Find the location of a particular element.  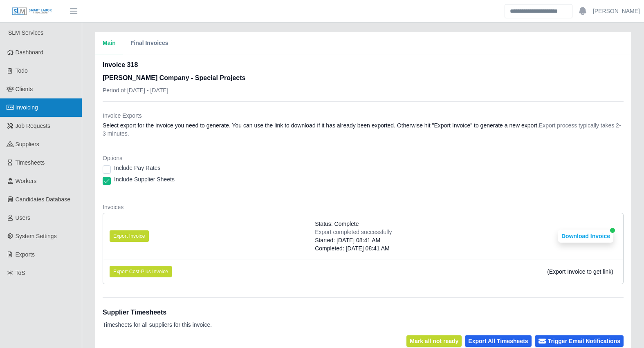

span: Timesheets is located at coordinates (30, 163).